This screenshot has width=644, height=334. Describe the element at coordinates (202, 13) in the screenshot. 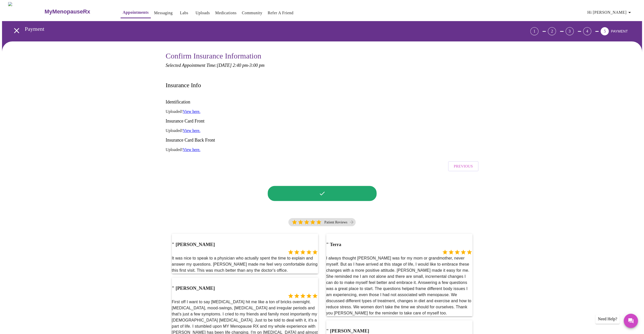

I see `a: Uploads` at that location.